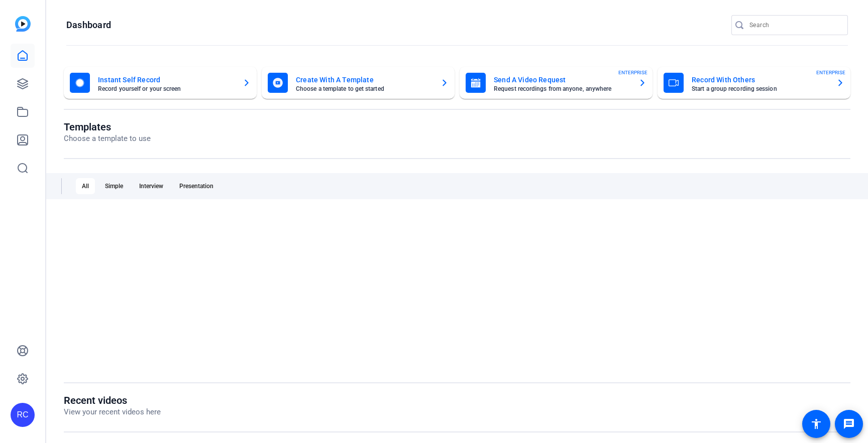 The height and width of the screenshot is (443, 868). What do you see at coordinates (107, 127) in the screenshot?
I see `h1: Templates` at bounding box center [107, 127].